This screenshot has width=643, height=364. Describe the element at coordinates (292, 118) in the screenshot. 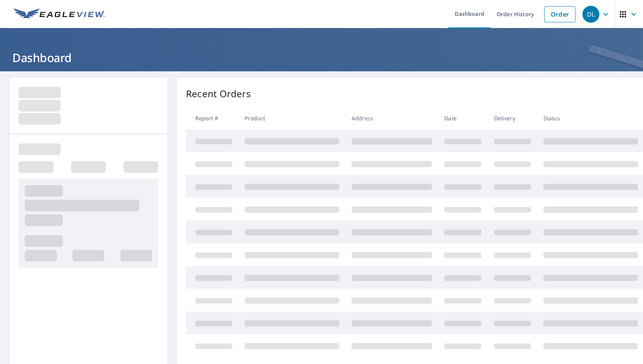

I see `th: Product` at that location.